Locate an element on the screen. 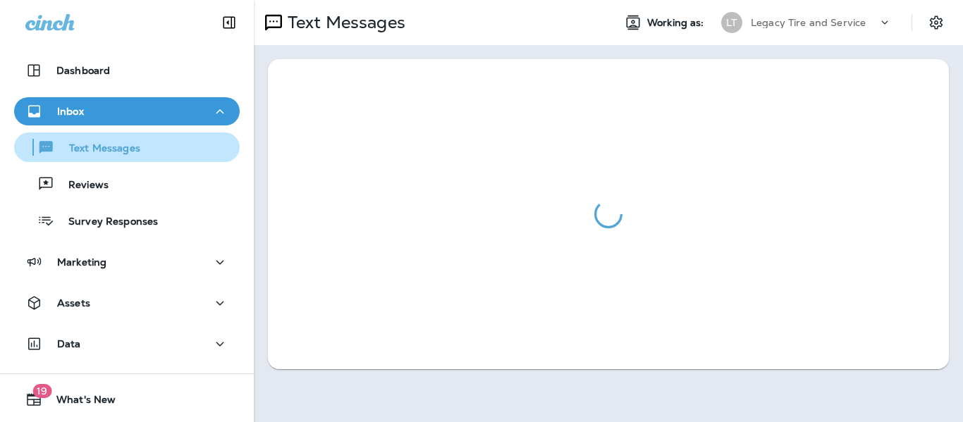 The width and height of the screenshot is (963, 422). span: What's New is located at coordinates (79, 403).